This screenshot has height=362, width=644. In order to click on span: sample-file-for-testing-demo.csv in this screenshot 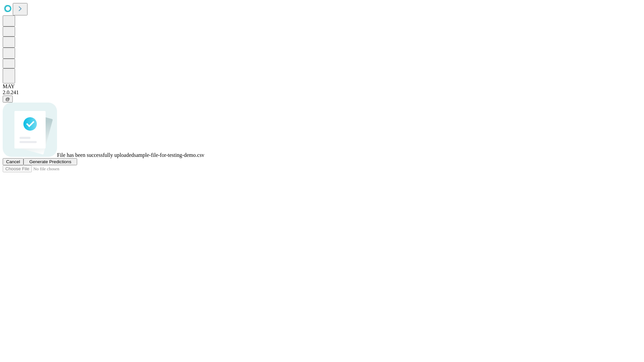, I will do `click(169, 155)`.